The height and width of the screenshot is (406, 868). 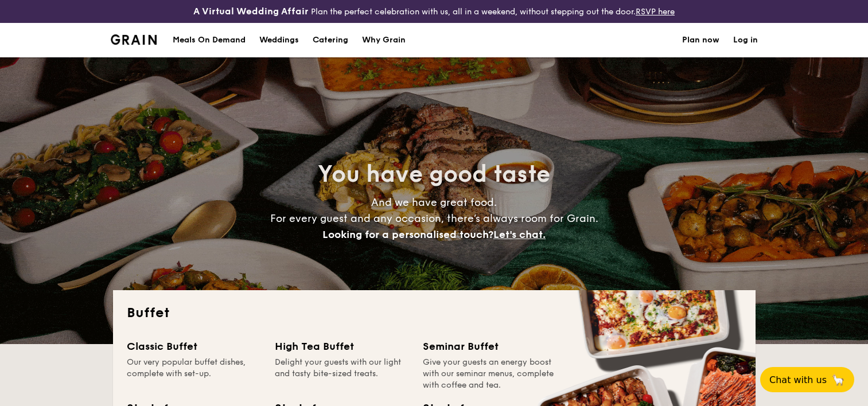 What do you see at coordinates (342, 346) in the screenshot?
I see `div: High Tea Buffet` at bounding box center [342, 346].